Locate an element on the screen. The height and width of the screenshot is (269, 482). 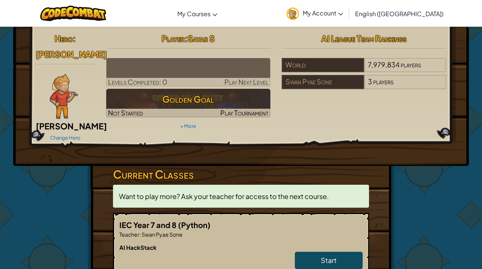
span: (Python) is located at coordinates (194, 225).